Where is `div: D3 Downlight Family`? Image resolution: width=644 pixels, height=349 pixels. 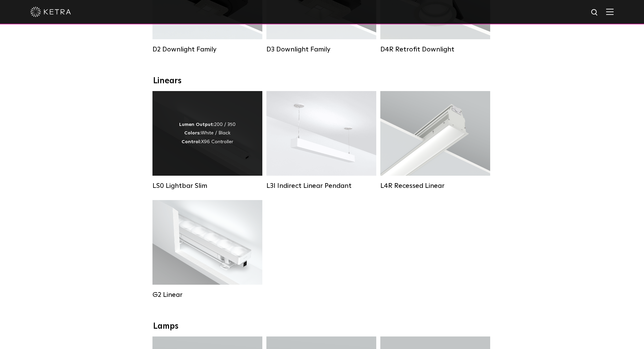
div: D3 Downlight Family is located at coordinates (321, 49).